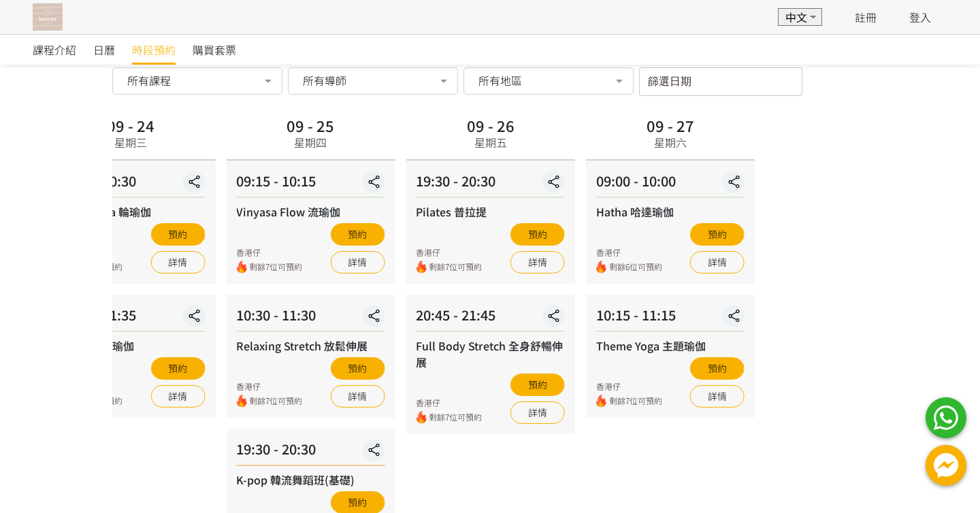 This screenshot has height=513, width=980. I want to click on a: 時段預約, so click(154, 49).